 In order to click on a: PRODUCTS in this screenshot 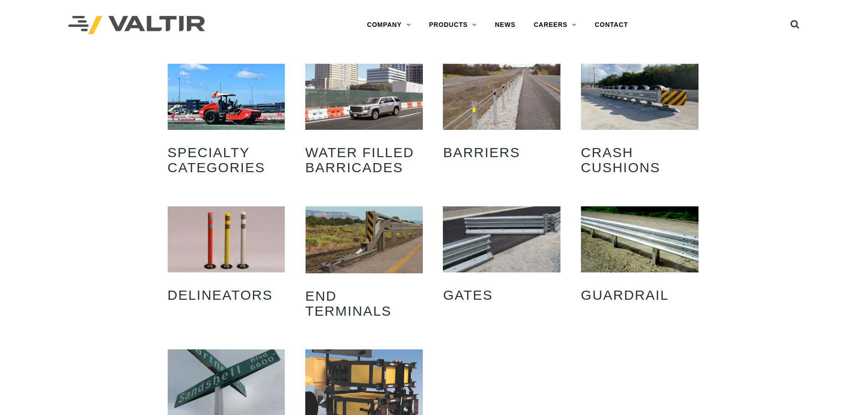, I will do `click(452, 25)`.